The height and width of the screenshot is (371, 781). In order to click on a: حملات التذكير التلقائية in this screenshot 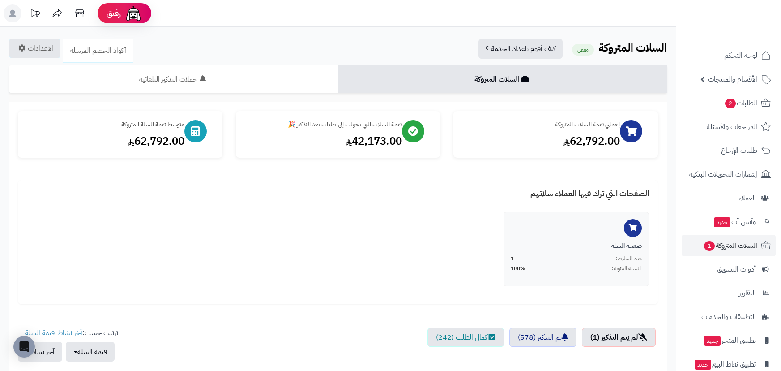, I will do `click(173, 79)`.